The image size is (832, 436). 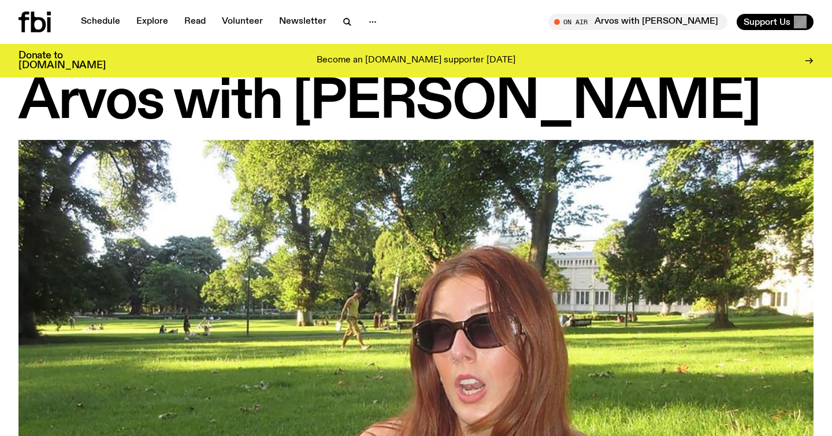 What do you see at coordinates (775, 22) in the screenshot?
I see `button: Support Us` at bounding box center [775, 22].